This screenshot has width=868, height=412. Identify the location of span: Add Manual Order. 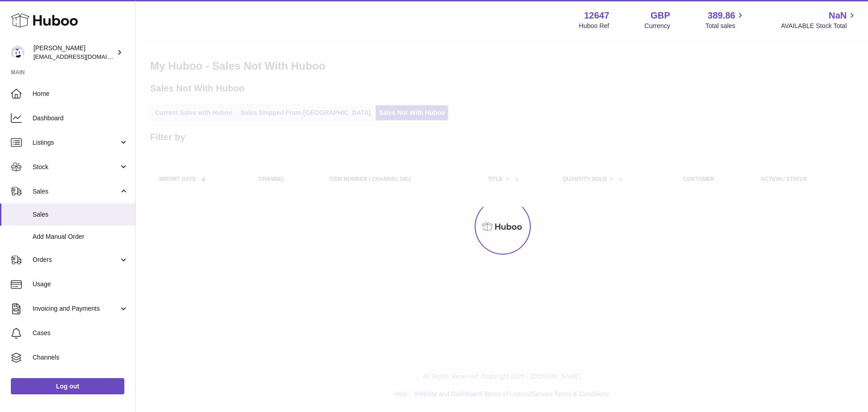
(81, 237).